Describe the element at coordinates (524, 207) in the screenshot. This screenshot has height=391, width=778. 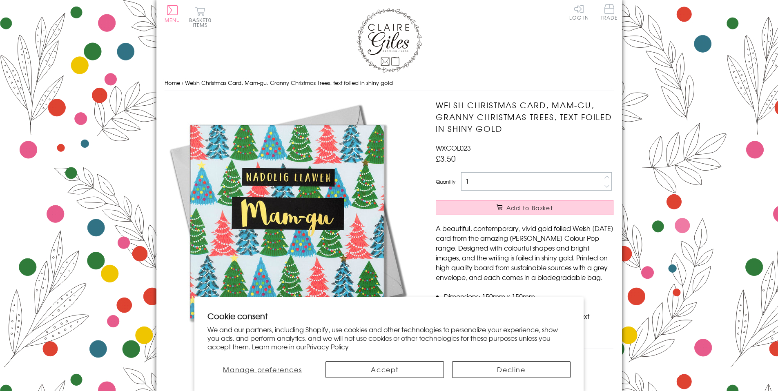
I see `button: Add to Basket` at that location.